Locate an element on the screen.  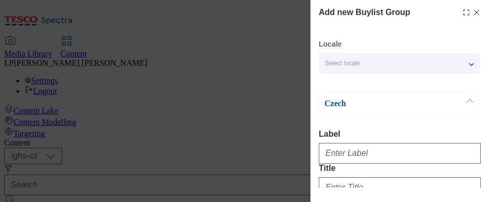
label: Title is located at coordinates (399, 168).